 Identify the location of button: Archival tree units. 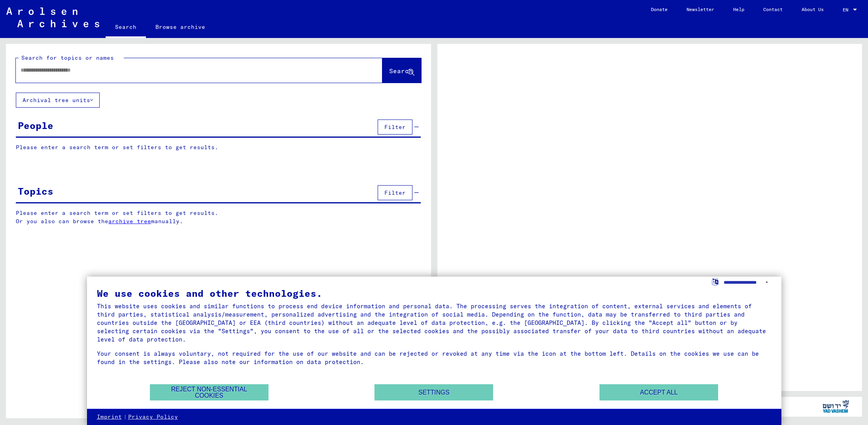
(58, 100).